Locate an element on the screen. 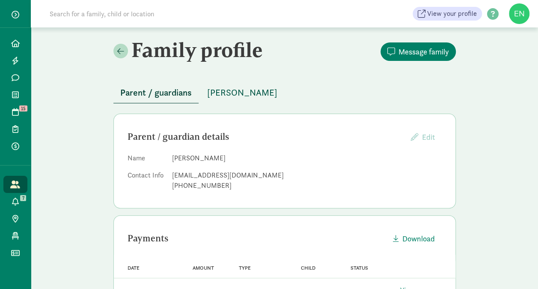  a: View your profile is located at coordinates (447, 14).